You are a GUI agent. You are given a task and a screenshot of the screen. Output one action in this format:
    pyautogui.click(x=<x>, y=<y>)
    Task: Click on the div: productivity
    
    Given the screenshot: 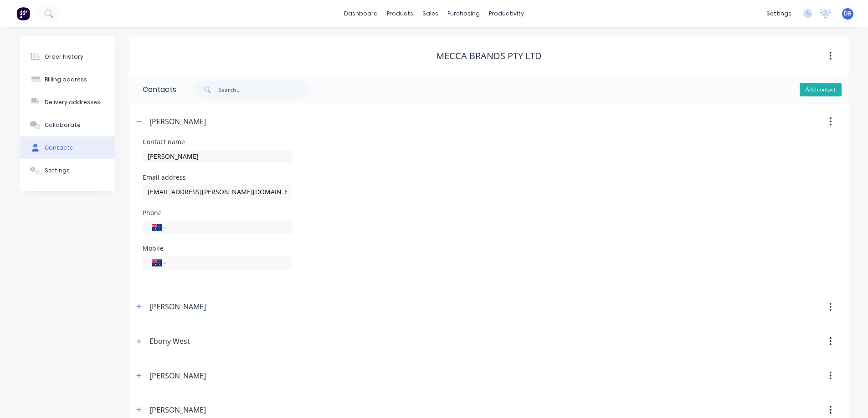 What is the action you would take?
    pyautogui.click(x=506, y=14)
    